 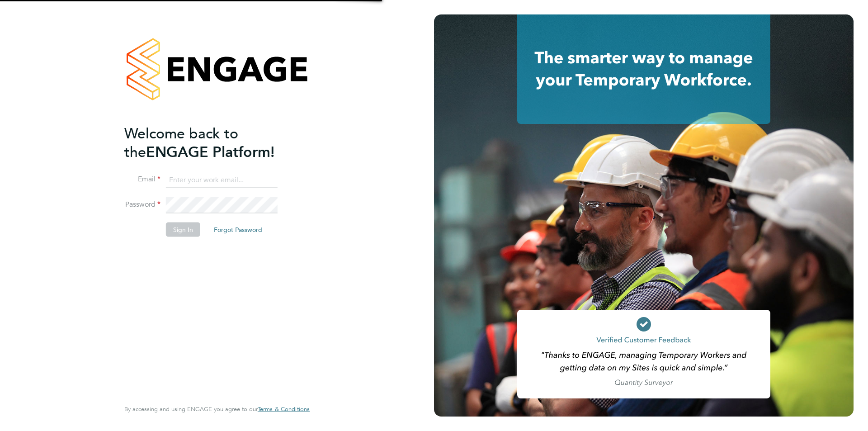 I want to click on a: Terms & Conditions, so click(x=283, y=409).